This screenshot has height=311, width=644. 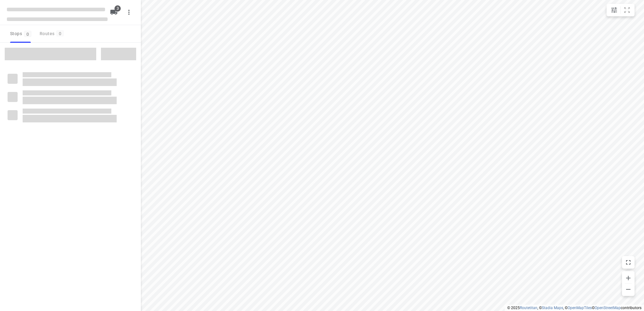 I want to click on button: Map settings, so click(x=614, y=10).